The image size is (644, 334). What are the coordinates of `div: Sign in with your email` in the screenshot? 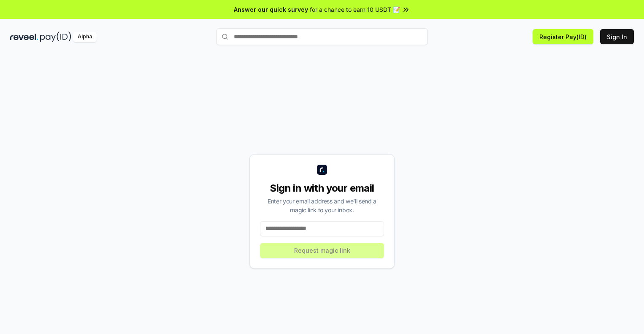 It's located at (322, 188).